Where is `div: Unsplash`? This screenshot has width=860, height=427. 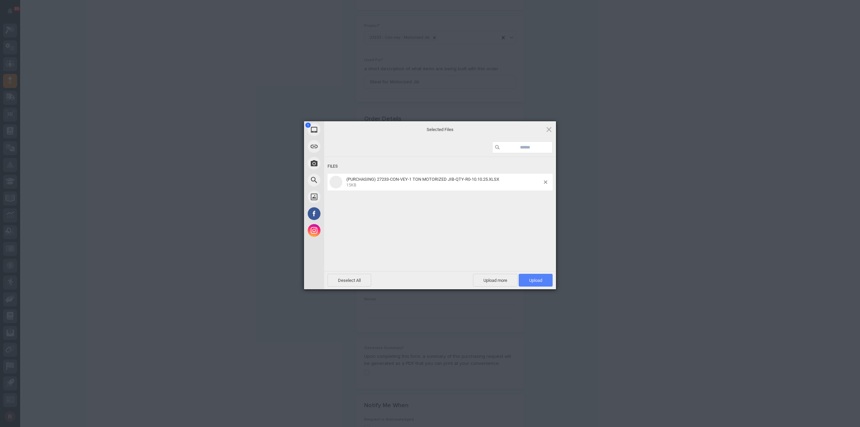 div: Unsplash is located at coordinates (344, 197).